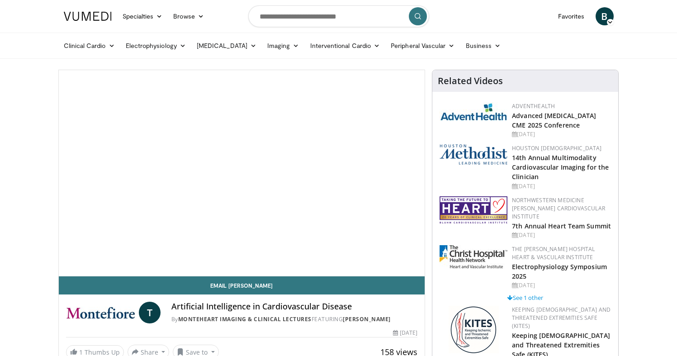  Describe the element at coordinates (483, 46) in the screenshot. I see `a: Business` at that location.